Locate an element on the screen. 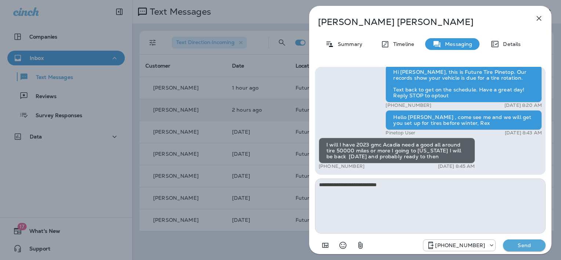 The width and height of the screenshot is (561, 260). p: Messaging is located at coordinates (457, 44).